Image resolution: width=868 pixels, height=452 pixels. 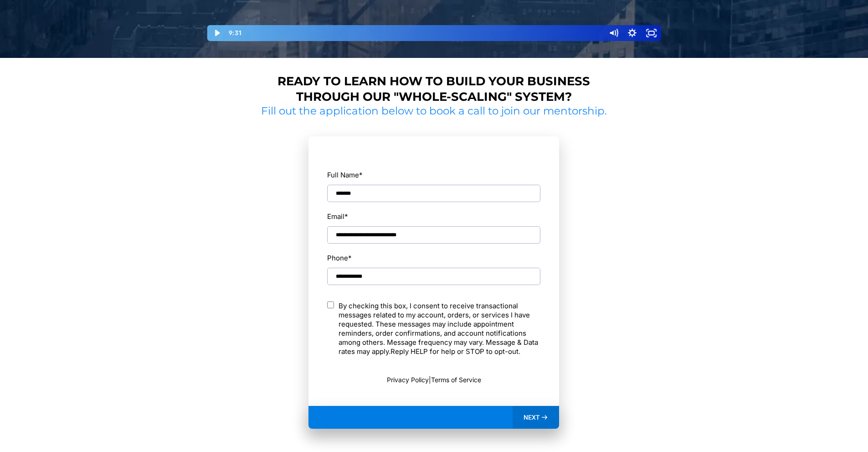 I want to click on p: By checking this box, I consent to receive transactional messages related to my account, orders, ..., so click(x=439, y=328).